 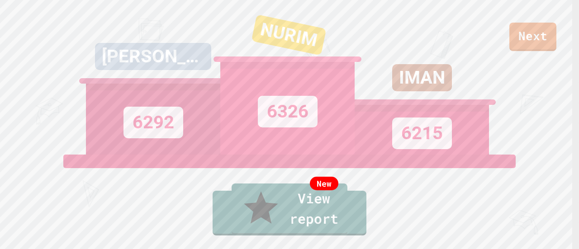 I want to click on div: IMAN, so click(x=422, y=78).